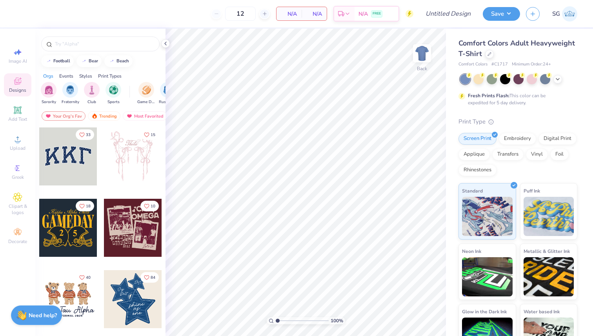 The image size is (593, 336). I want to click on span: 10, so click(153, 206).